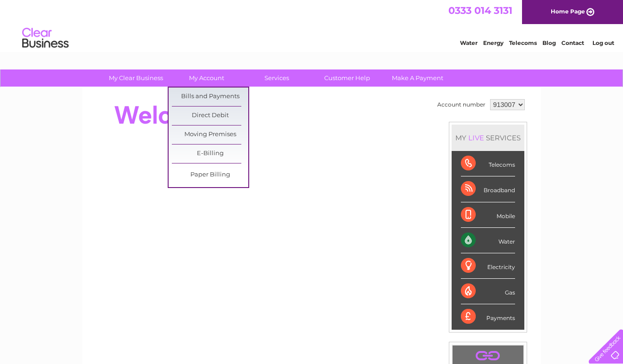 Image resolution: width=623 pixels, height=364 pixels. Describe the element at coordinates (461, 104) in the screenshot. I see `td: Account number` at that location.